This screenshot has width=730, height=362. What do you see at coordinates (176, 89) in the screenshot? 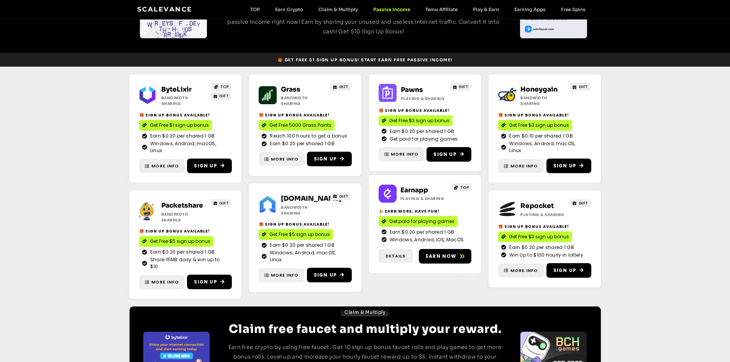
I see `a: ByteLixir` at bounding box center [176, 89].